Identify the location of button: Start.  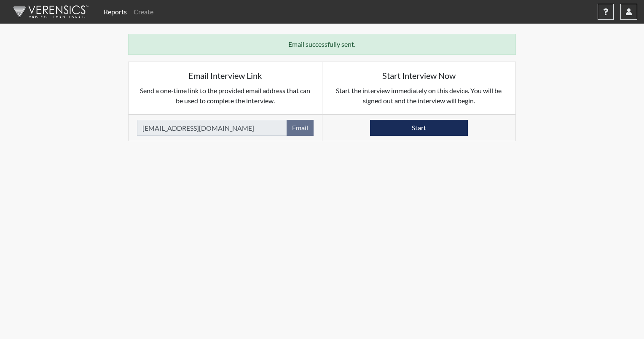
(419, 127).